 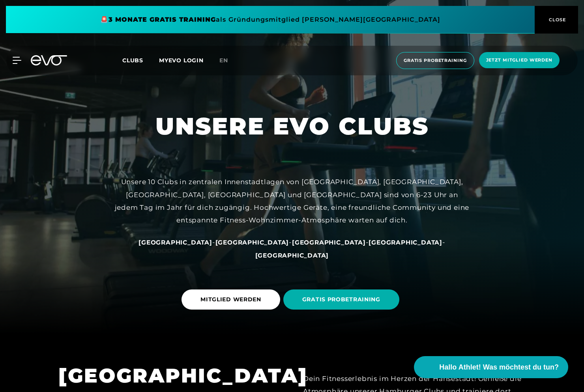 What do you see at coordinates (232, 299) in the screenshot?
I see `a: MITGLIED WERDEN` at bounding box center [232, 299].